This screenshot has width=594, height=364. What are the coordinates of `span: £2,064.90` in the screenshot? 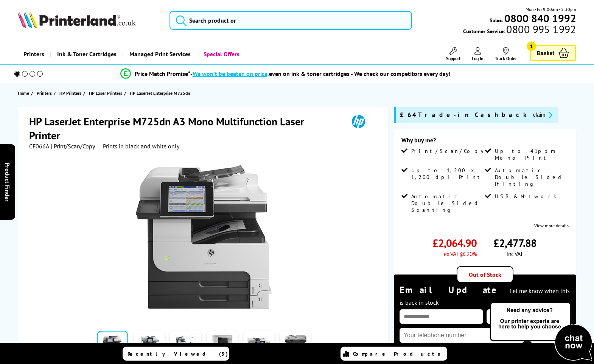 It's located at (454, 243).